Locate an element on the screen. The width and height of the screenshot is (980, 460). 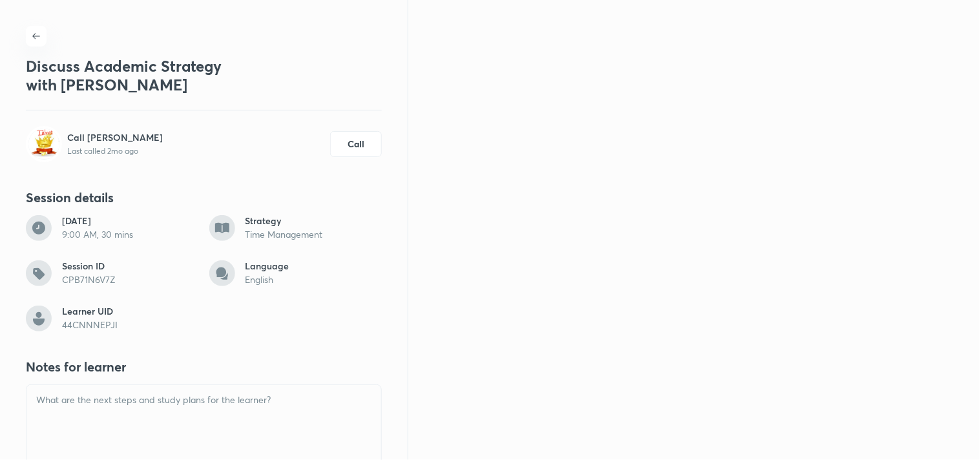
h6: Learner UID is located at coordinates (131, 311).